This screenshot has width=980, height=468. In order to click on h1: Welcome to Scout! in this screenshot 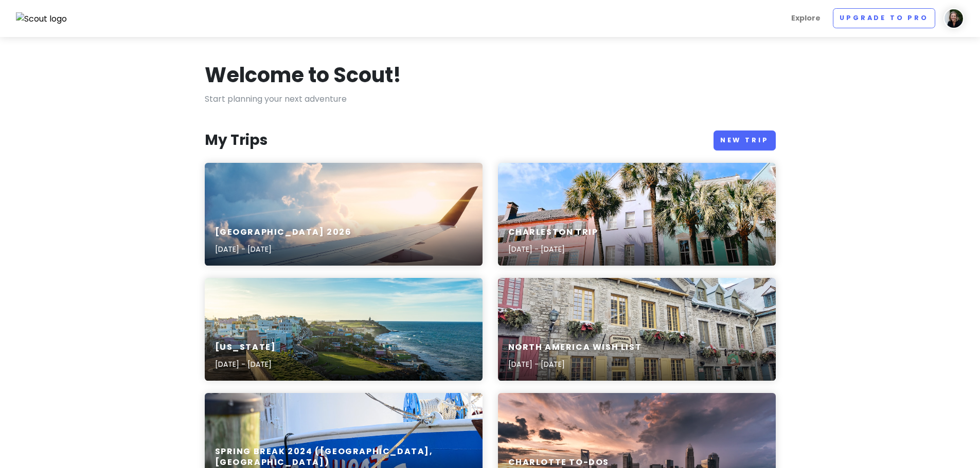, I will do `click(303, 75)`.